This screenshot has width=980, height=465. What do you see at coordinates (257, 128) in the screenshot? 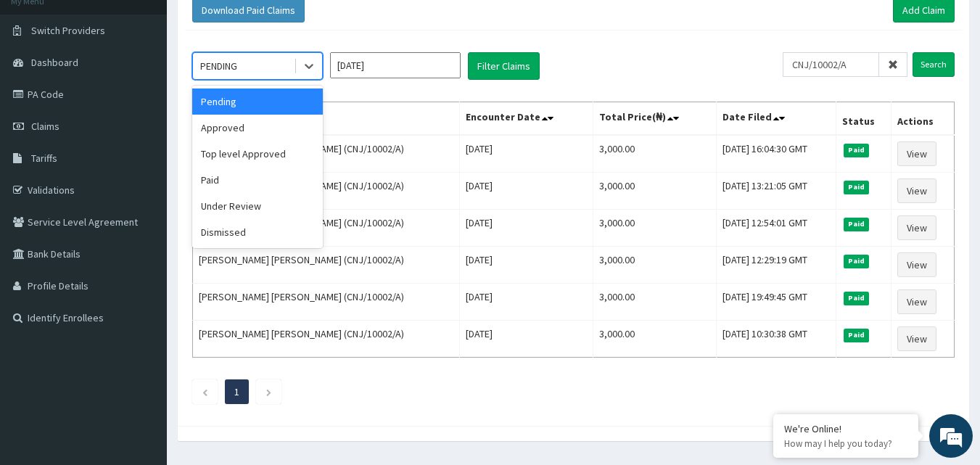
I see `div: Approved` at bounding box center [257, 128].